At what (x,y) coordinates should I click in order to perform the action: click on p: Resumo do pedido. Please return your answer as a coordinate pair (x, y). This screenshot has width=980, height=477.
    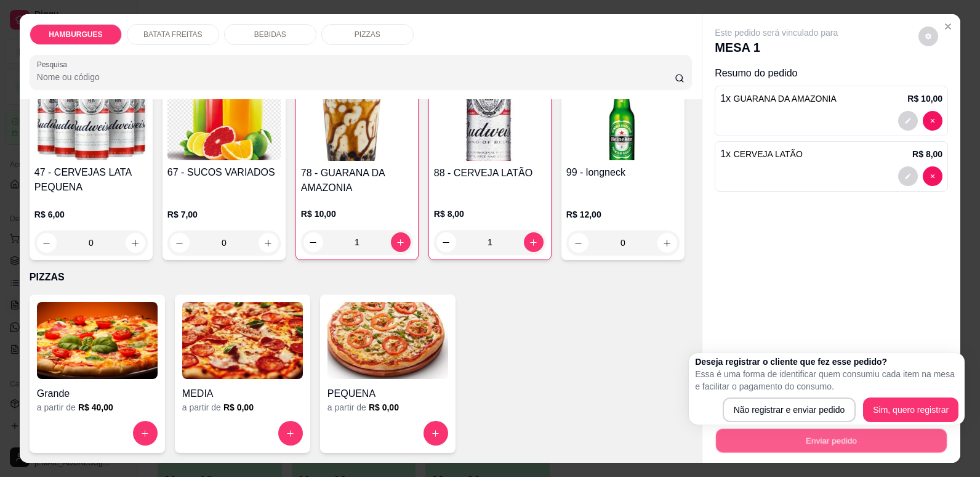
    Looking at the image, I should click on (831, 73).